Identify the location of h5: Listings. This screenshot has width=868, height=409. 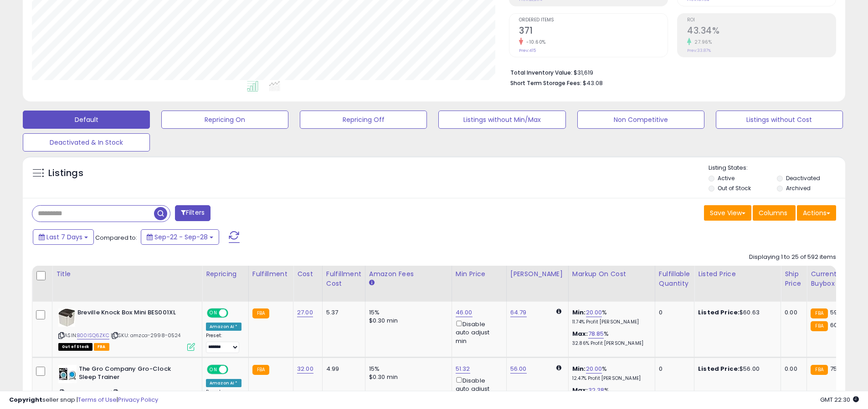
(66, 173).